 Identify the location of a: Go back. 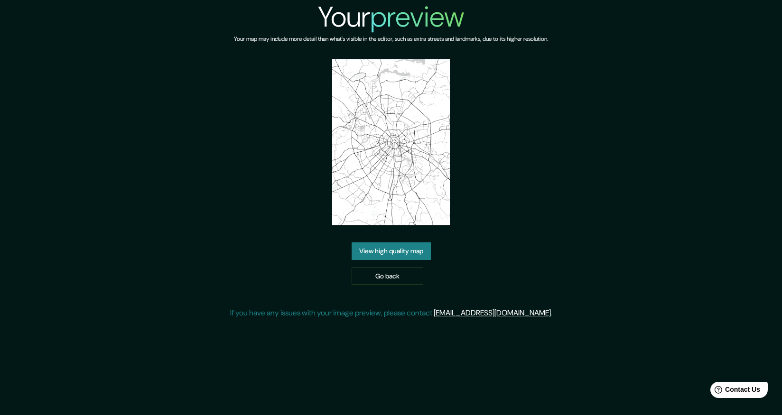
(387, 276).